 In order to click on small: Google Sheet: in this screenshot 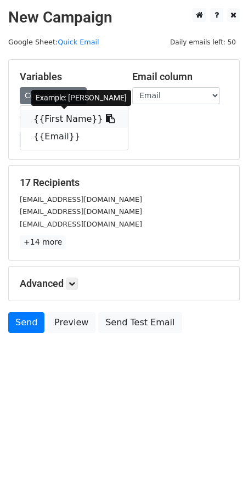, I will do `click(54, 42)`.